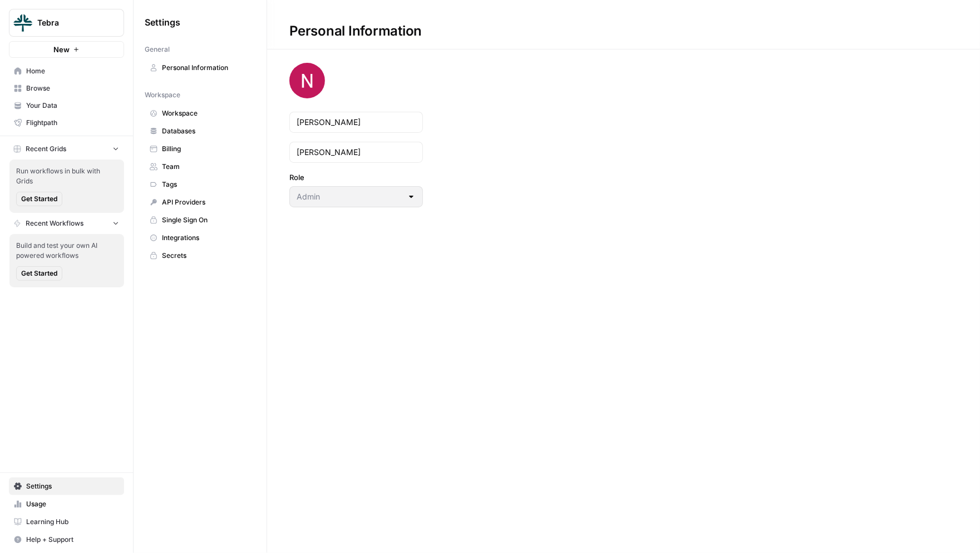  Describe the element at coordinates (200, 221) in the screenshot. I see `a: Single Sign On` at that location.